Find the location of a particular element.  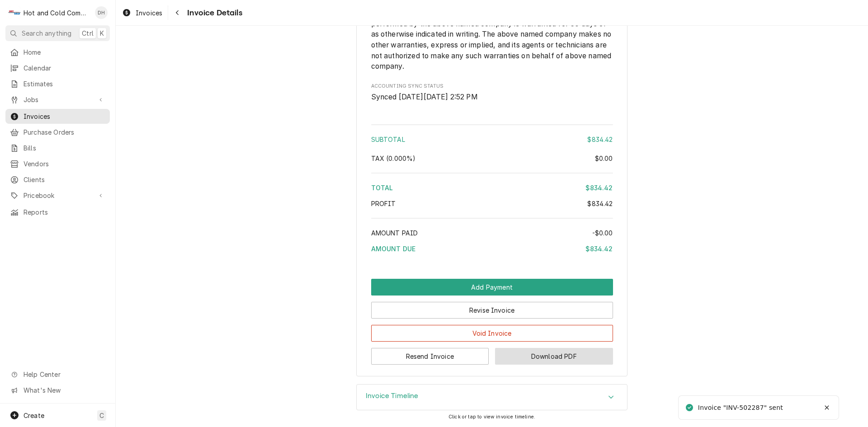

span: Create is located at coordinates (34, 415).